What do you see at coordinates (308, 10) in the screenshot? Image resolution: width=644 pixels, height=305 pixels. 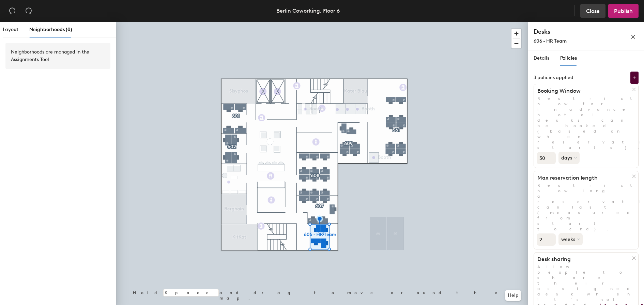 I see `div: Berlin Coworking, Floor 6` at bounding box center [308, 10].